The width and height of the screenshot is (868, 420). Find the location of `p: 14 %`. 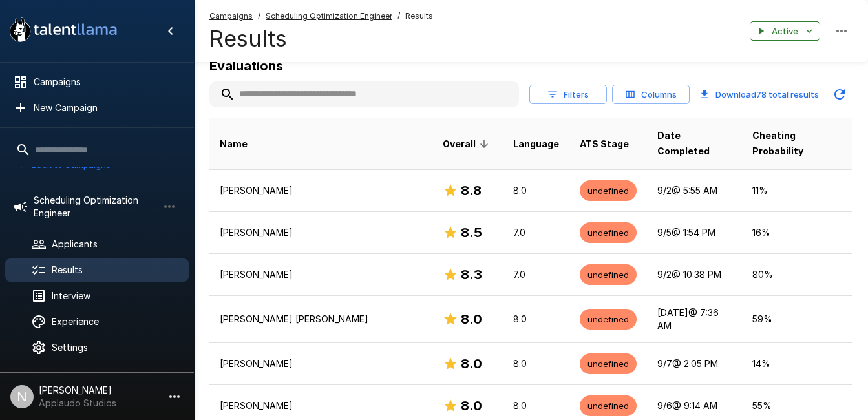

p: 14 % is located at coordinates (797, 364).